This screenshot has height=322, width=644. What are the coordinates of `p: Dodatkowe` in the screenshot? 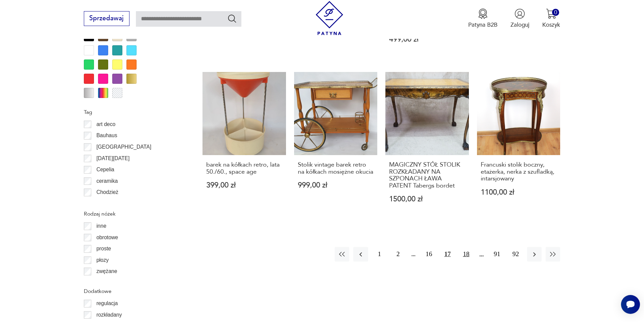 It's located at (133, 291).